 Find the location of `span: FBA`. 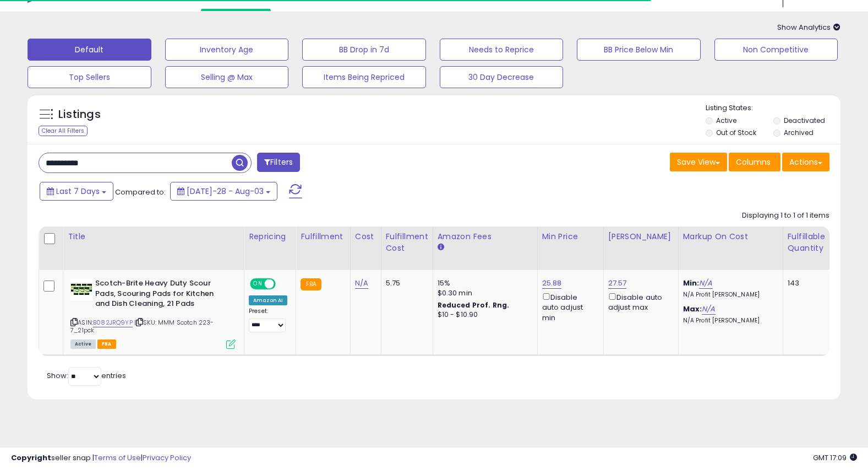

span: FBA is located at coordinates (107, 344).